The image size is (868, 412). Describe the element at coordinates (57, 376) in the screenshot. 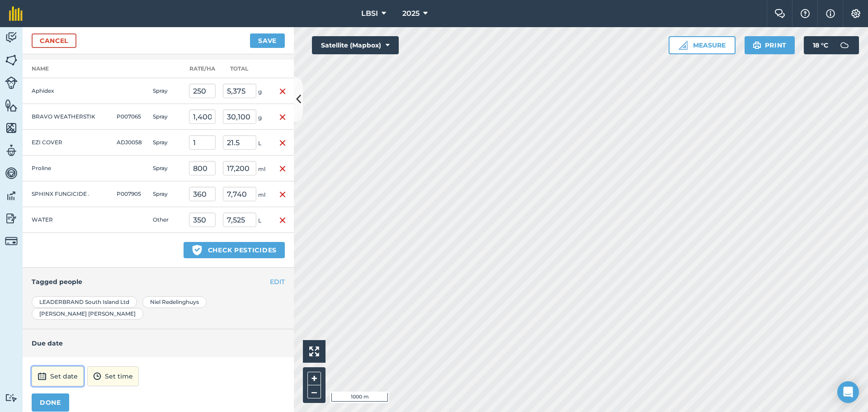

I see `button: Set date` at that location.